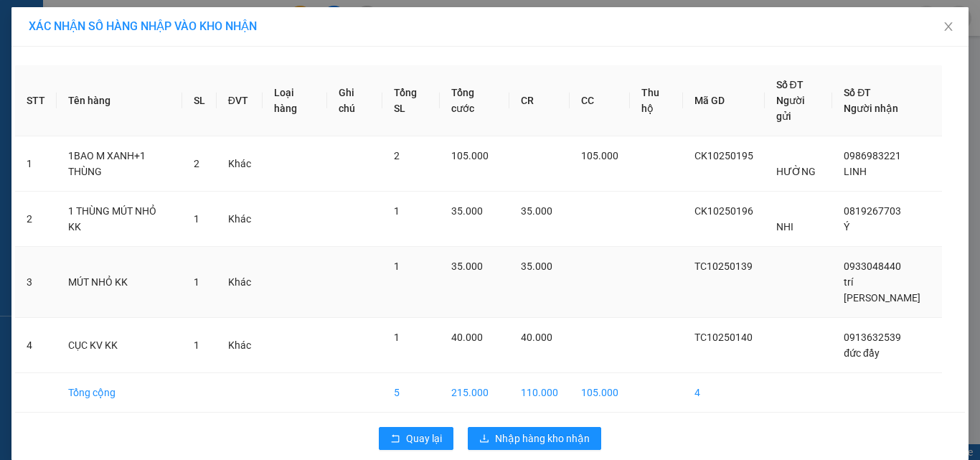 This screenshot has height=460, width=980. I want to click on td: 3, so click(36, 282).